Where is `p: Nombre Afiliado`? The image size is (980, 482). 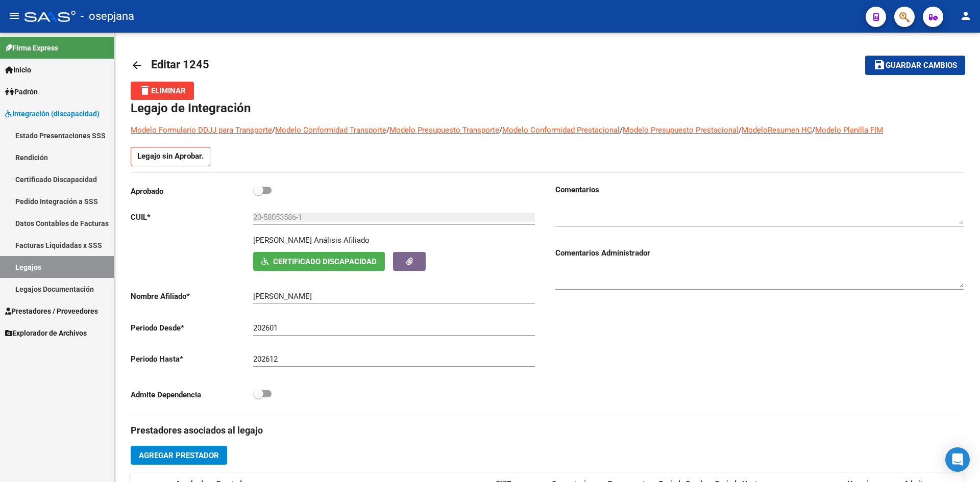 p: Nombre Afiliado is located at coordinates (192, 297).